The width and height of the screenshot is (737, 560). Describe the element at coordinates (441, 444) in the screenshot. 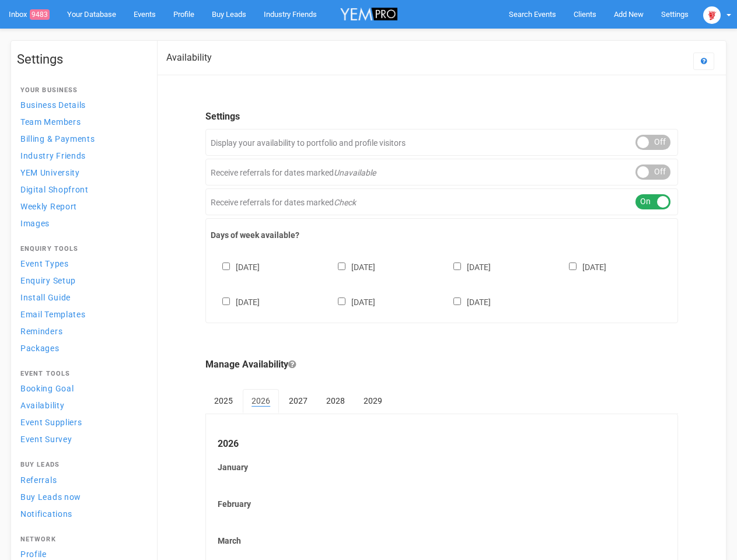

I see `legend: 2026` at that location.